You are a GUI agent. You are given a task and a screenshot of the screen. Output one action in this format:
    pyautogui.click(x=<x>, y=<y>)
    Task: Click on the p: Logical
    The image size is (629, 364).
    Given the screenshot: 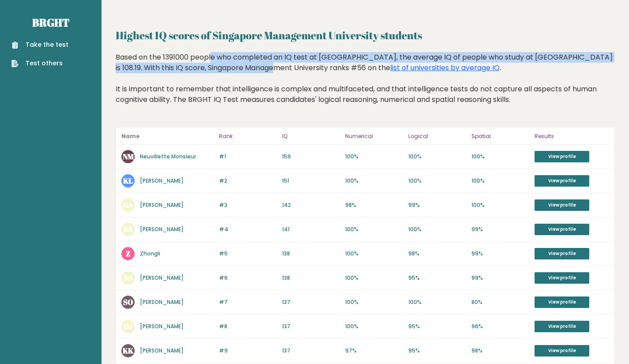 What is the action you would take?
    pyautogui.click(x=437, y=136)
    